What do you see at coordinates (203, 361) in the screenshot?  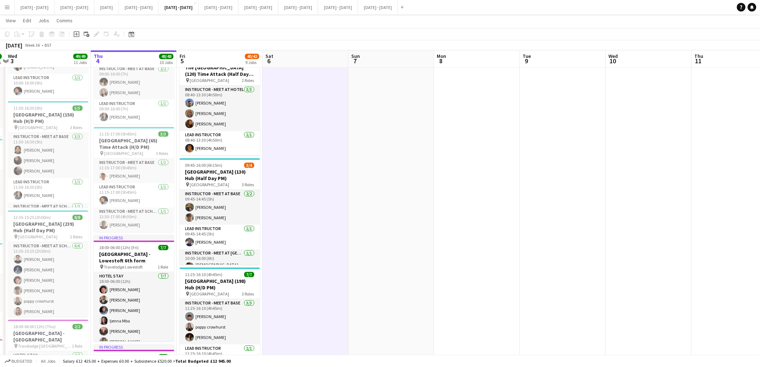 I see `span: Total Budgeted £12 945.00` at bounding box center [203, 361].